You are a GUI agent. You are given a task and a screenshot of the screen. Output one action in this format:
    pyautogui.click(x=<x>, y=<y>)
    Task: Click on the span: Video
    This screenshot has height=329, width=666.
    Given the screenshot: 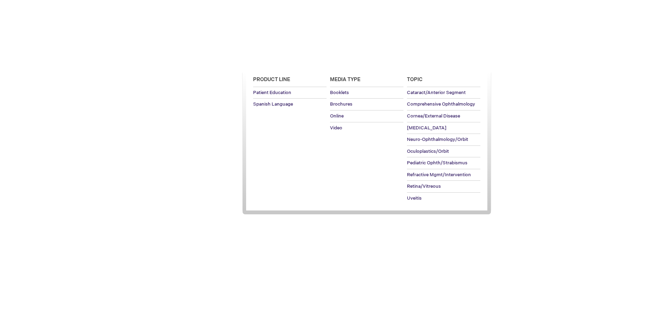 What is the action you would take?
    pyautogui.click(x=336, y=128)
    